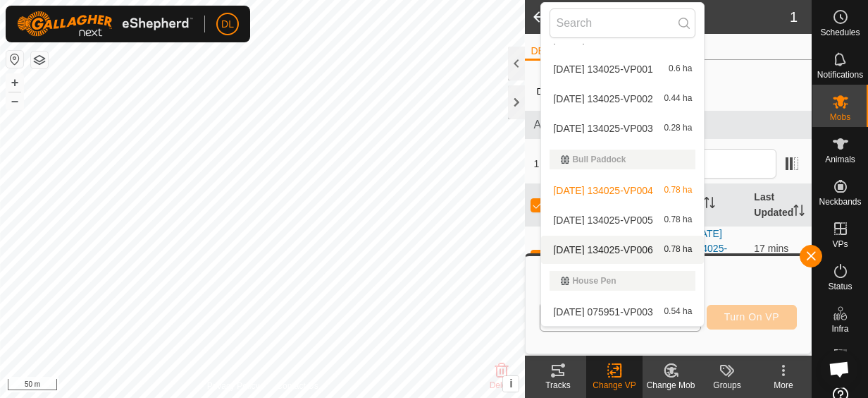 The width and height of the screenshot is (868, 398). What do you see at coordinates (718, 206) in the screenshot?
I see `th: VP` at bounding box center [718, 206].